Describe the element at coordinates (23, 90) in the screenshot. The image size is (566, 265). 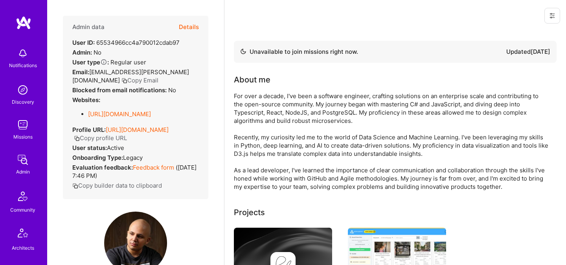
I see `img: discovery` at that location.